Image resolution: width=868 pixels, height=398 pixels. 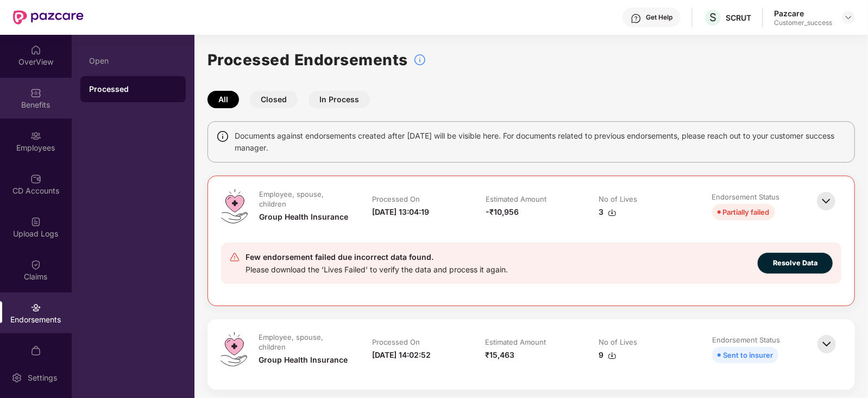 I want to click on div: Partially failed, so click(x=747, y=212).